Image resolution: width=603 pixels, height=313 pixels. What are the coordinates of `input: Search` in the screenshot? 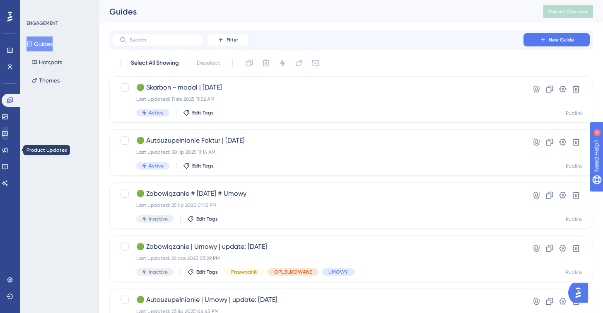 It's located at (163, 40).